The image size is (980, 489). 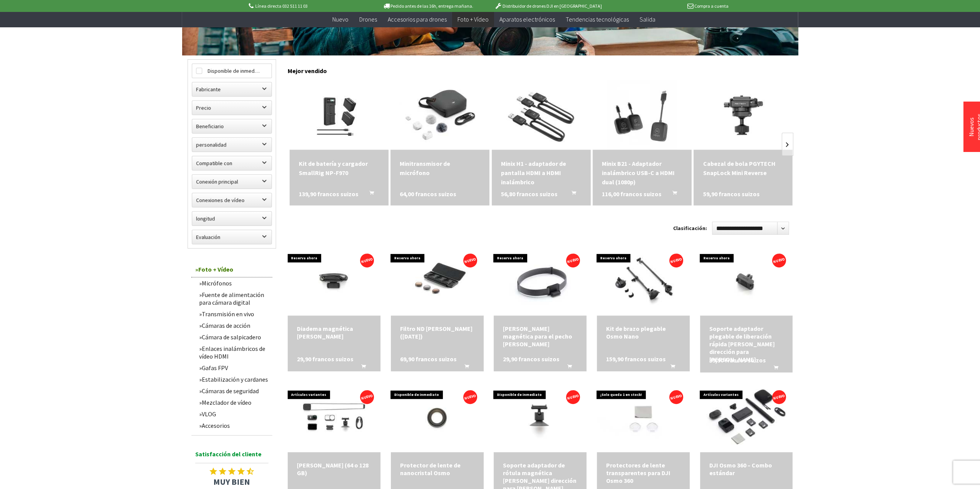 What do you see at coordinates (234, 414) in the screenshot?
I see `a: VLOG` at bounding box center [234, 414].